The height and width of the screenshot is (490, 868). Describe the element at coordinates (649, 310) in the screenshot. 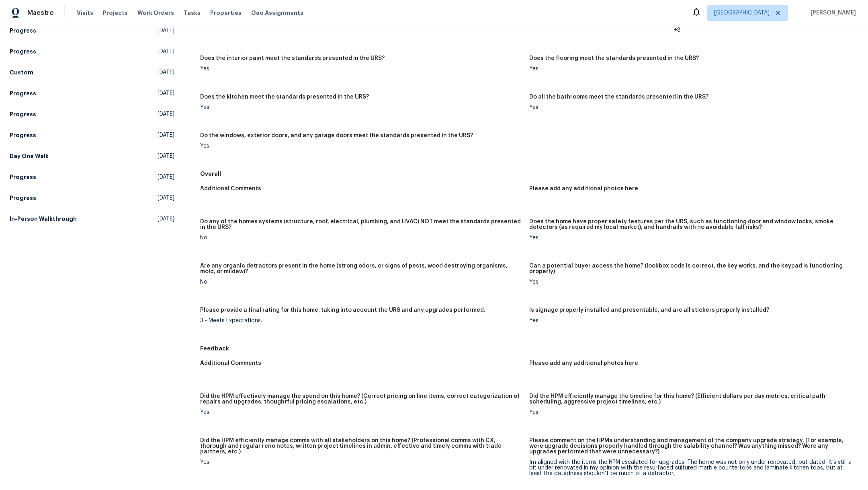

I see `h5: Is signage properly installed and presentable, and are all stickers properly installed?` at that location.